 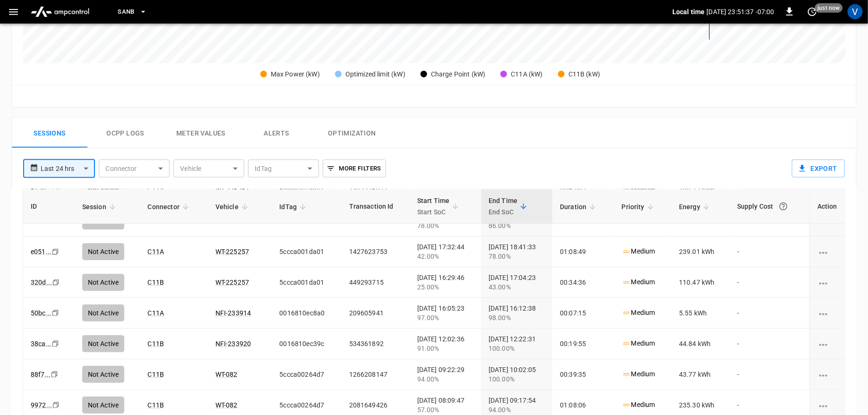 What do you see at coordinates (276, 133) in the screenshot?
I see `button: Alerts` at bounding box center [276, 133].